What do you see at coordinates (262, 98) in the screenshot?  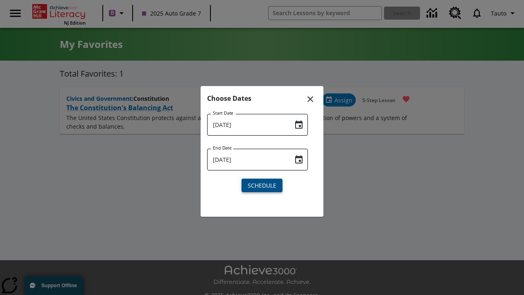 I see `h6: Choose Dates` at bounding box center [262, 98].